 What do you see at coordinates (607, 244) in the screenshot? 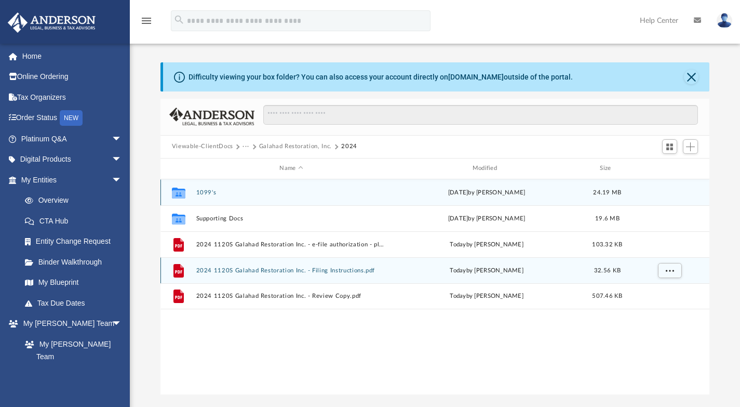
I see `span: 103.32 KB` at bounding box center [607, 244].